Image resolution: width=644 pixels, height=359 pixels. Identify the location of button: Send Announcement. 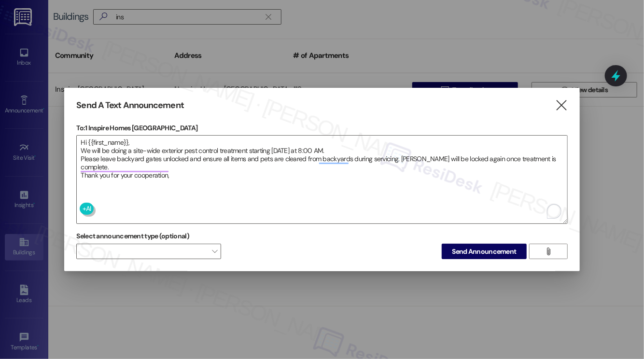
(484, 252).